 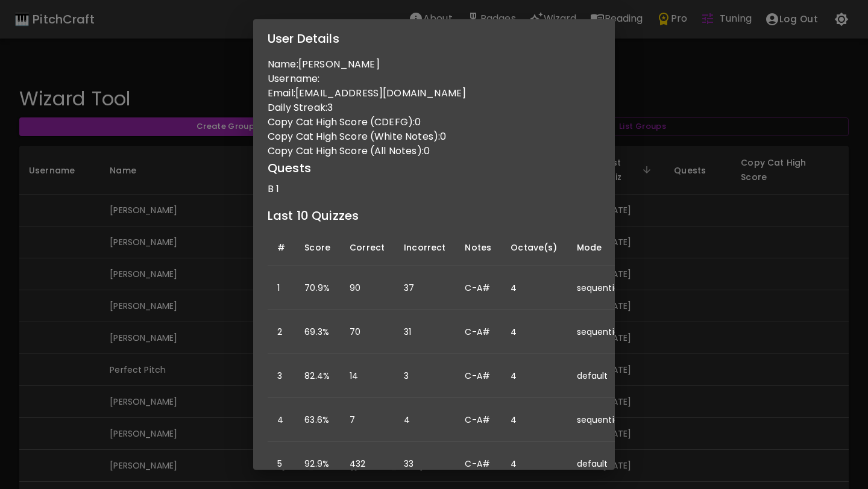 I want to click on td: 5, so click(x=281, y=464).